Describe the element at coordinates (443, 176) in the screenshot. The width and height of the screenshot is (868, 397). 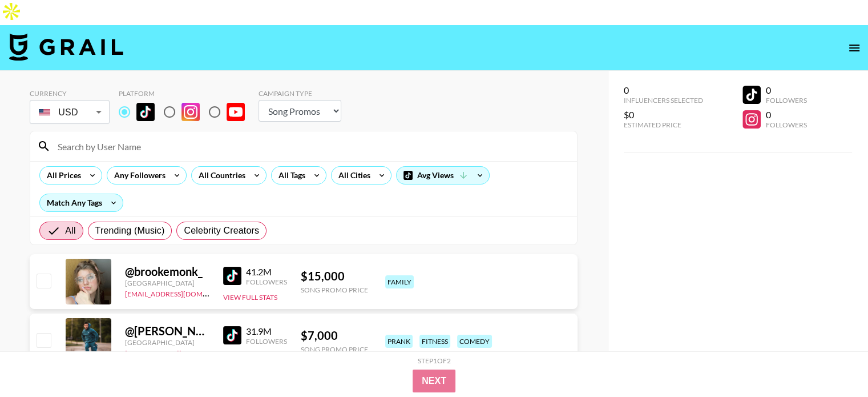
I see `div: Avg Views` at that location.